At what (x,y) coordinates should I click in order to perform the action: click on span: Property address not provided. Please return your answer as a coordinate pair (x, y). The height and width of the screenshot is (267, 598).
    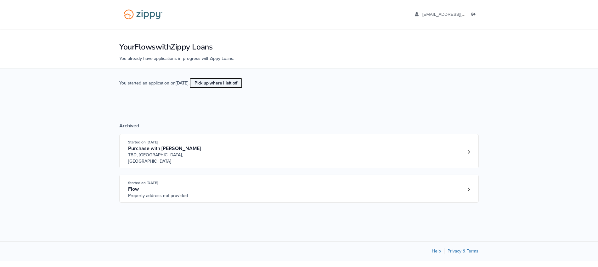
    Looking at the image, I should click on (176, 195).